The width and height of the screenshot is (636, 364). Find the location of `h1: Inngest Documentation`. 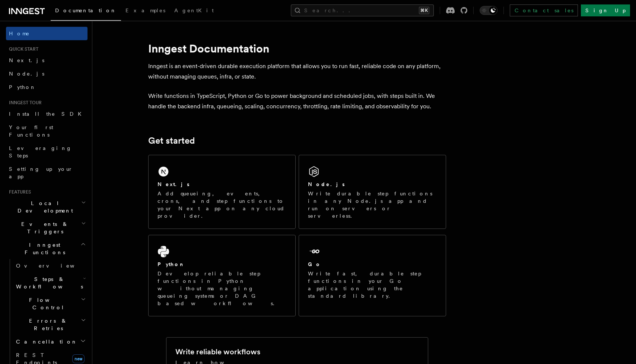

h1: Inngest Documentation is located at coordinates (297, 48).